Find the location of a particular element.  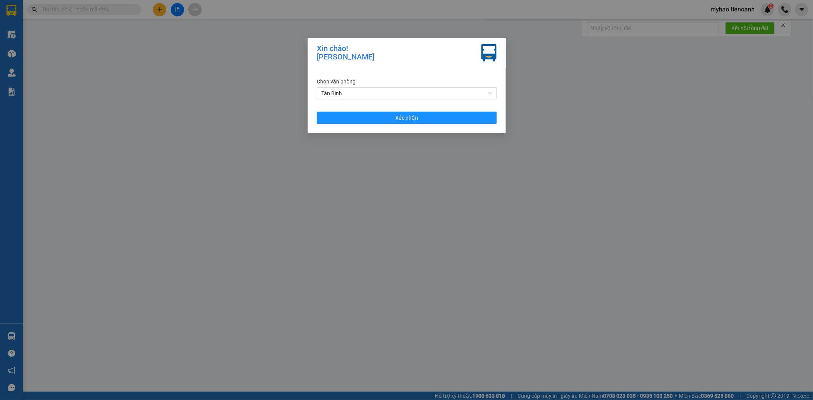

button: Xác nhận is located at coordinates (407, 118).